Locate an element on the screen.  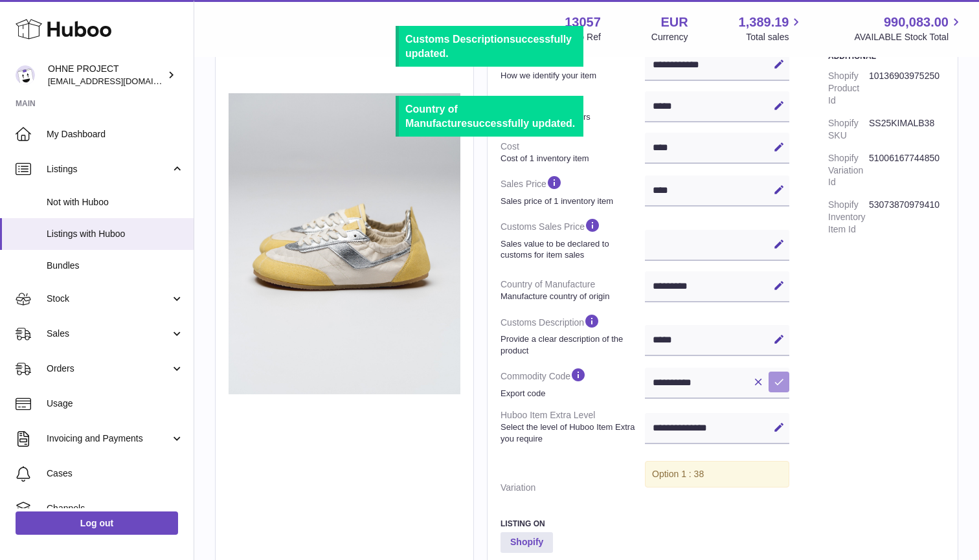
dt: Sales Price is located at coordinates (572, 190).